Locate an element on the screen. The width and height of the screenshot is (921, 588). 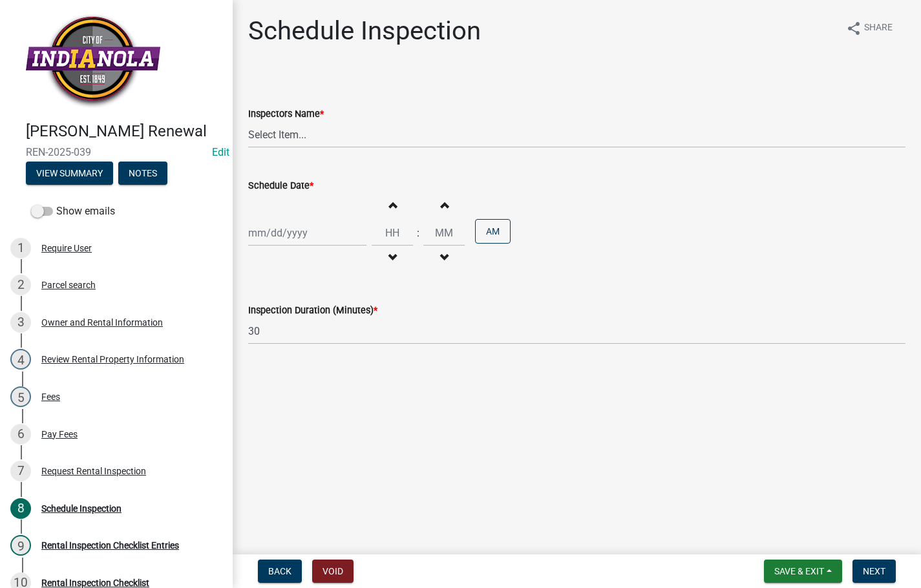
input: mm/dd/yyyy is located at coordinates (307, 233).